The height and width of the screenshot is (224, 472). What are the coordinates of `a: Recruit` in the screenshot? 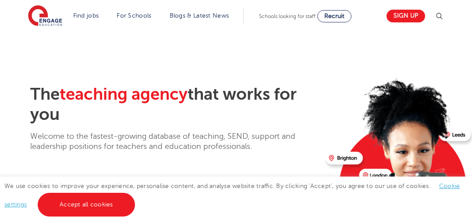 It's located at (335, 16).